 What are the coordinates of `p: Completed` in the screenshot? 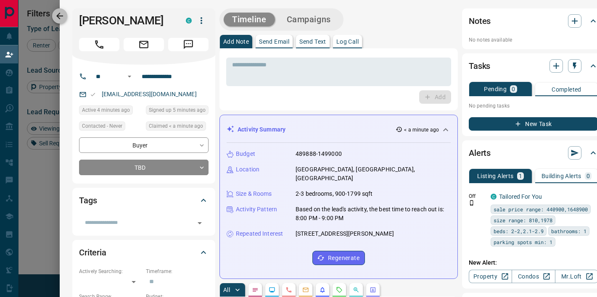 It's located at (566, 90).